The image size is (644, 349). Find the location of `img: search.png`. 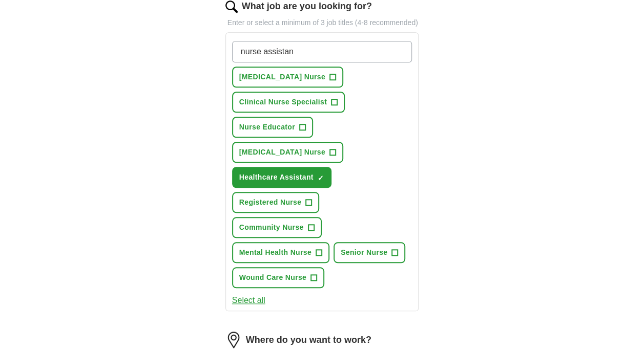

img: search.png is located at coordinates (232, 7).